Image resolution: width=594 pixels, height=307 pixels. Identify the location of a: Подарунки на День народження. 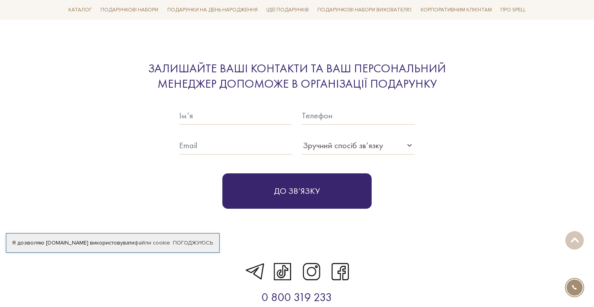
(212, 10).